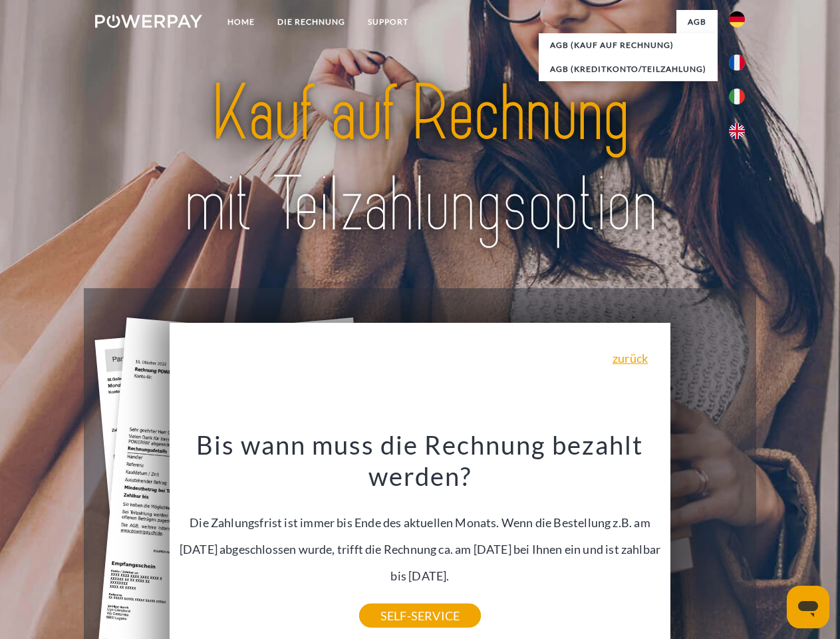 The image size is (840, 639). What do you see at coordinates (736, 62) in the screenshot?
I see `img: fr` at bounding box center [736, 62].